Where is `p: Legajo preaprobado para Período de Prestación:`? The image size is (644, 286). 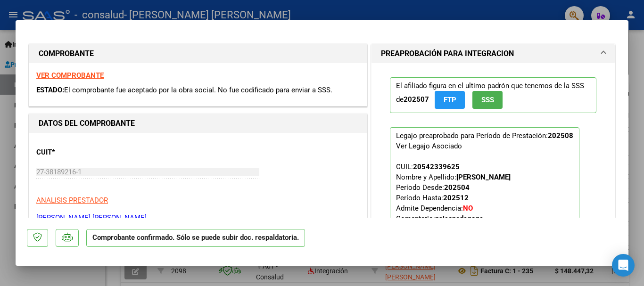 p: Legajo preaprobado para Período de Prestación: is located at coordinates (484, 178).